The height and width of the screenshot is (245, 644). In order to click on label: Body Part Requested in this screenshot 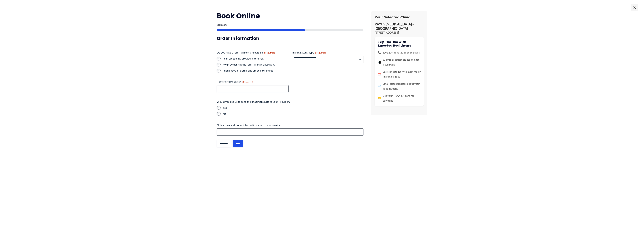, I will do `click(253, 82)`.